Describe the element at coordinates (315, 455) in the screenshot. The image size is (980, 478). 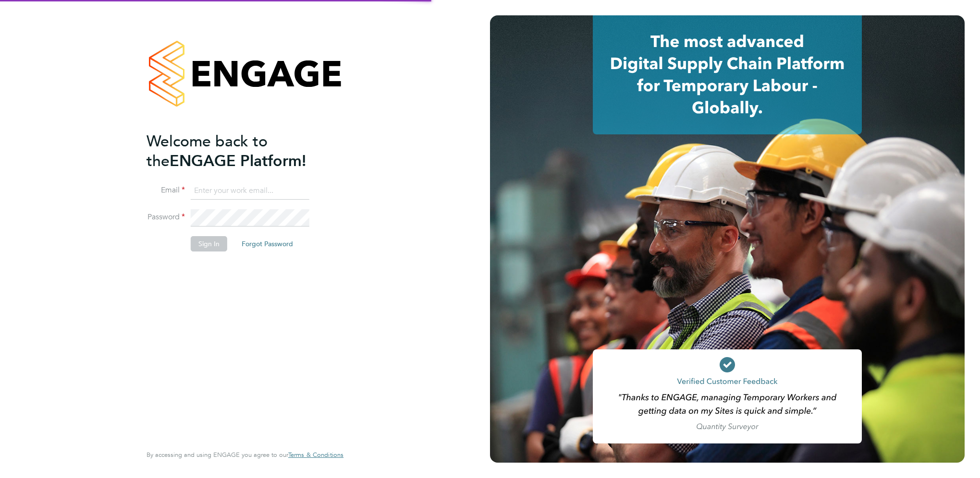
I see `a: Terms & Conditions` at that location.